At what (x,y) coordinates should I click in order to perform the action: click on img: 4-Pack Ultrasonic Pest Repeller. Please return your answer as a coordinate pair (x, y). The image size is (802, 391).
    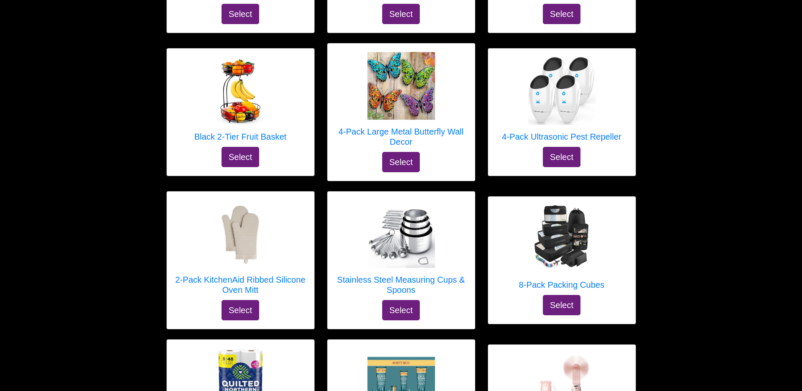
    Looking at the image, I should click on (562, 91).